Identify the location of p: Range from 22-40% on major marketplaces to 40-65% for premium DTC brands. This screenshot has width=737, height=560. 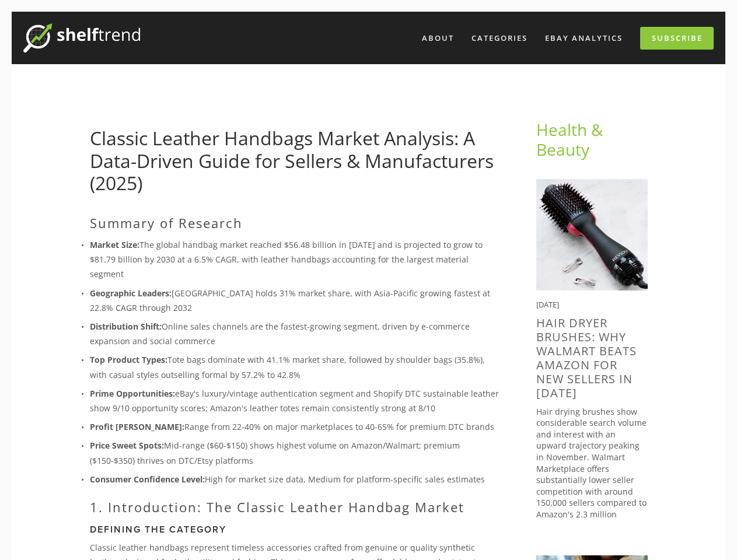
(294, 427).